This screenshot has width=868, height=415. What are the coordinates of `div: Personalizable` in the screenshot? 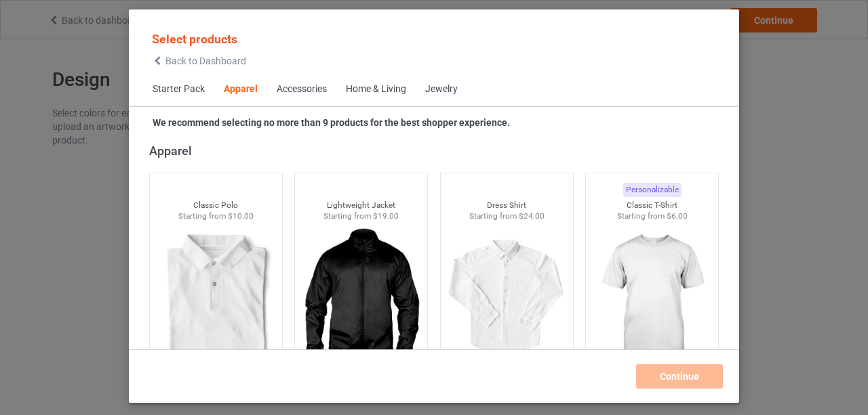 It's located at (652, 189).